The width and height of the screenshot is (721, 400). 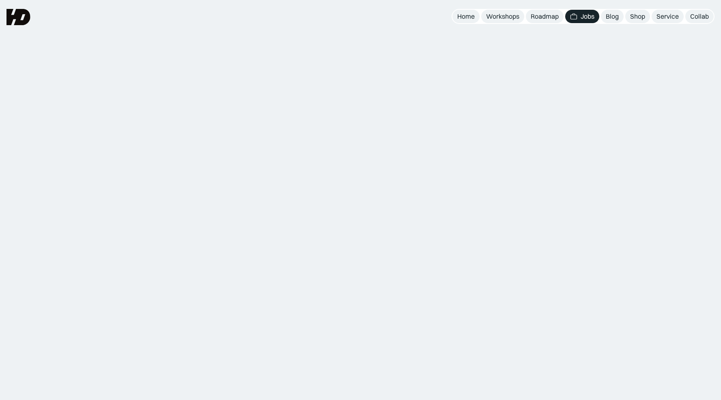 I want to click on a: Roadmap, so click(x=544, y=16).